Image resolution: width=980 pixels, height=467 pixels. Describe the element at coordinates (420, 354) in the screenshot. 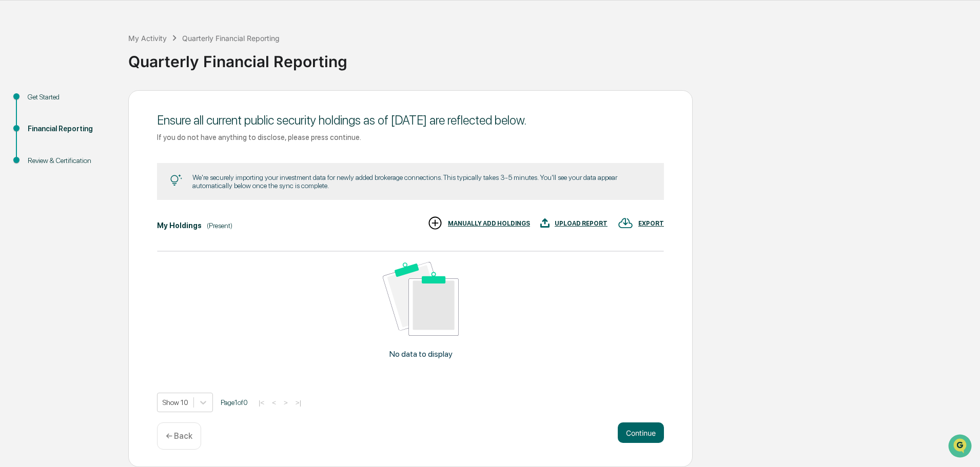

I see `p: No data to display` at that location.